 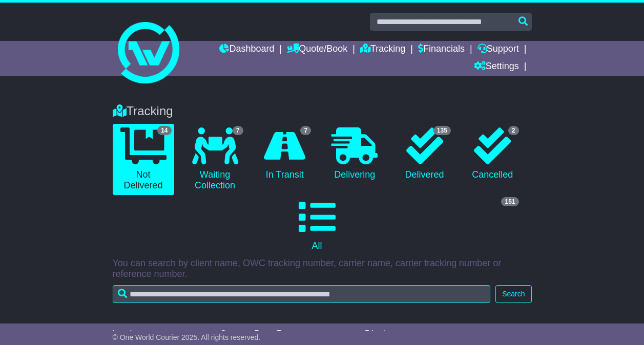 I want to click on a: 2 Cancelled, so click(x=493, y=154).